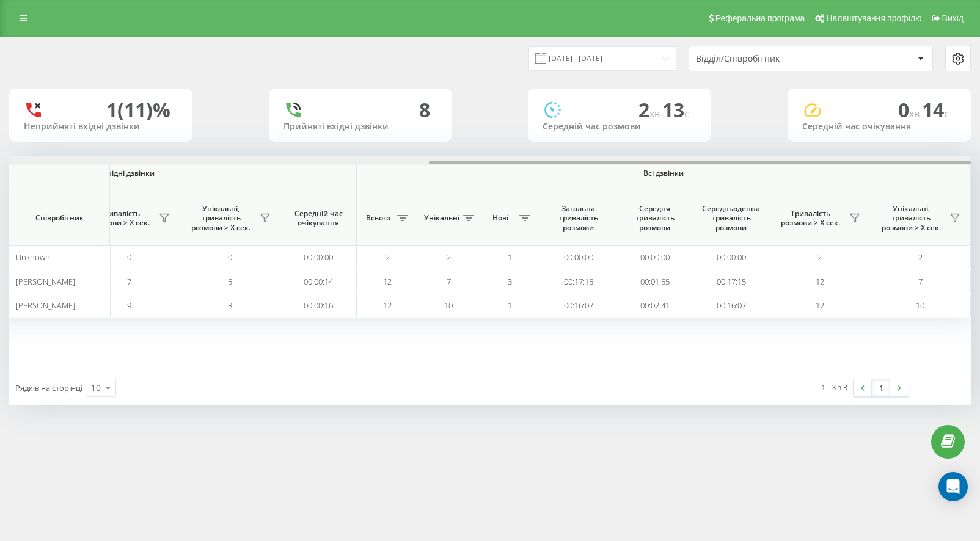 The width and height of the screenshot is (980, 541). What do you see at coordinates (59, 218) in the screenshot?
I see `span: Співробітник` at bounding box center [59, 218].